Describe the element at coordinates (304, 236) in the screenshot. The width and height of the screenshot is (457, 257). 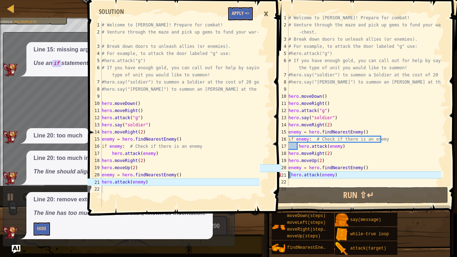
I see `span: moveUp(steps)` at that location.